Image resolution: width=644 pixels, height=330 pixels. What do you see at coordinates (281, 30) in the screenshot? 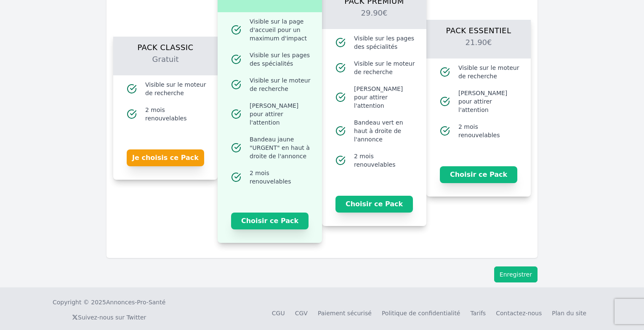
I see `span: Visible sur la page d'accueil pour un maximum d'impact` at bounding box center [281, 30].